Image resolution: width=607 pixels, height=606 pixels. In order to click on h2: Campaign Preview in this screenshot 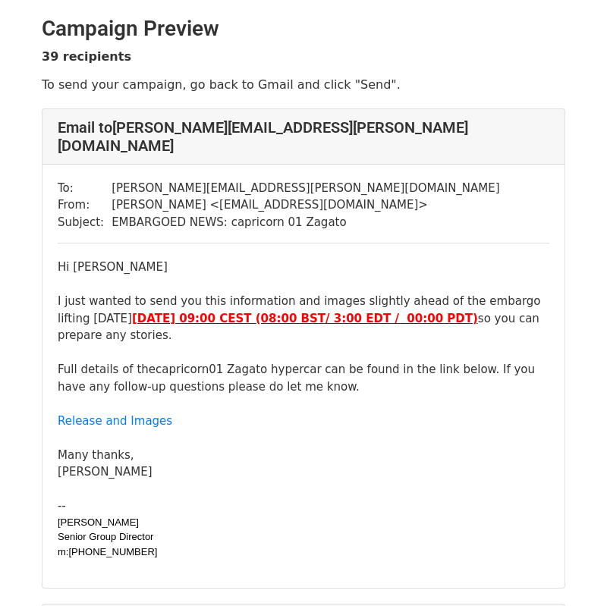, I will do `click(303, 29)`.